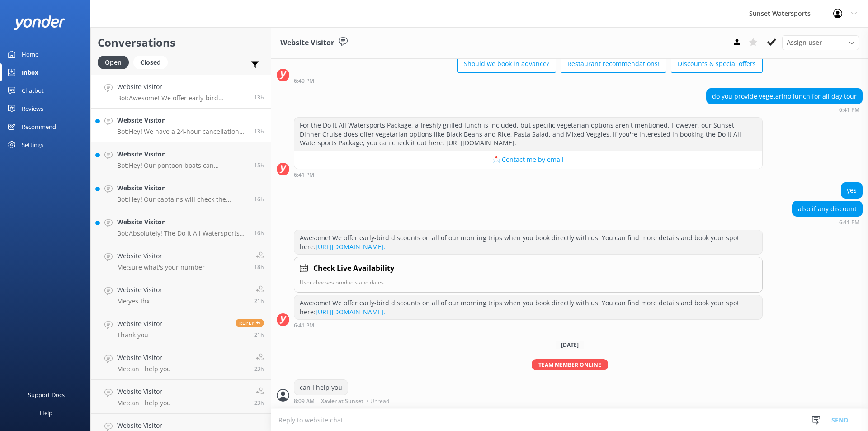 The height and width of the screenshot is (431, 868). I want to click on div: Reviews, so click(33, 109).